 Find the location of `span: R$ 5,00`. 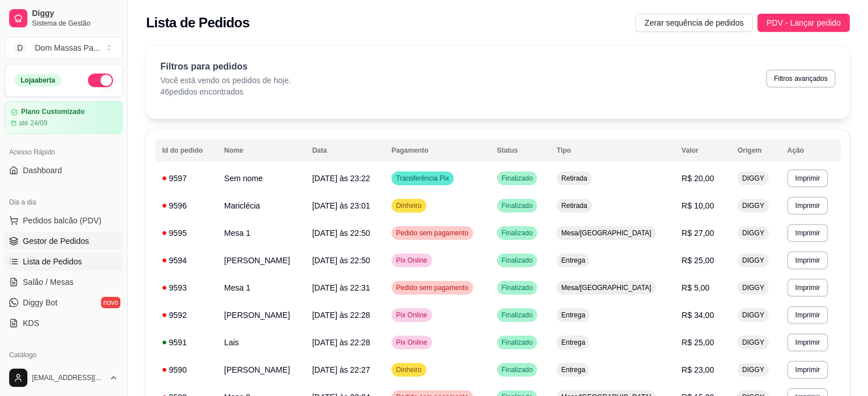

span: R$ 5,00 is located at coordinates (695, 288).